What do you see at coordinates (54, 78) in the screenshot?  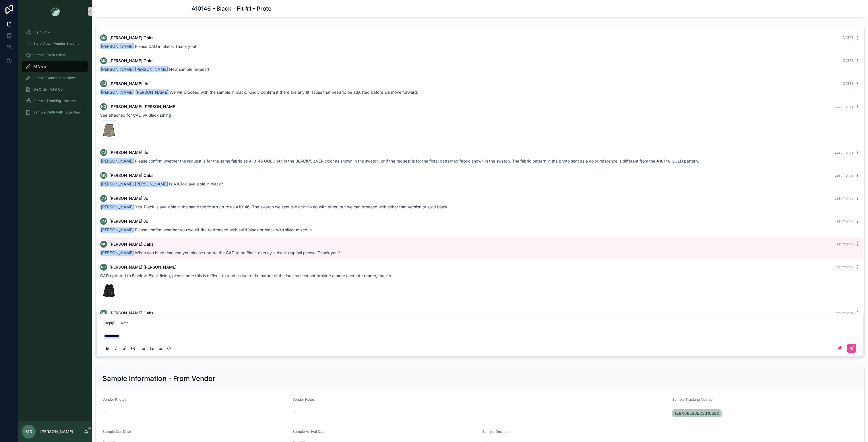 I see `span: Sample Coordinator View` at bounding box center [54, 78].